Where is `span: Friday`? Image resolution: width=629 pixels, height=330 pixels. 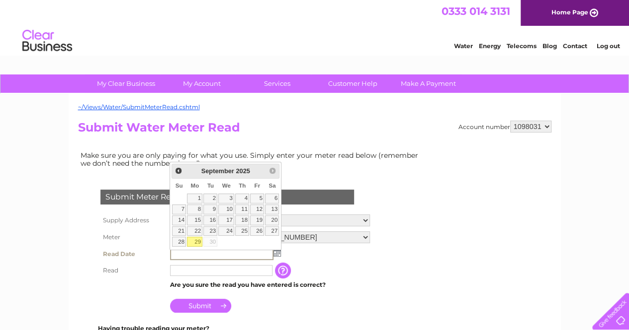
span: Friday is located at coordinates (257, 186).